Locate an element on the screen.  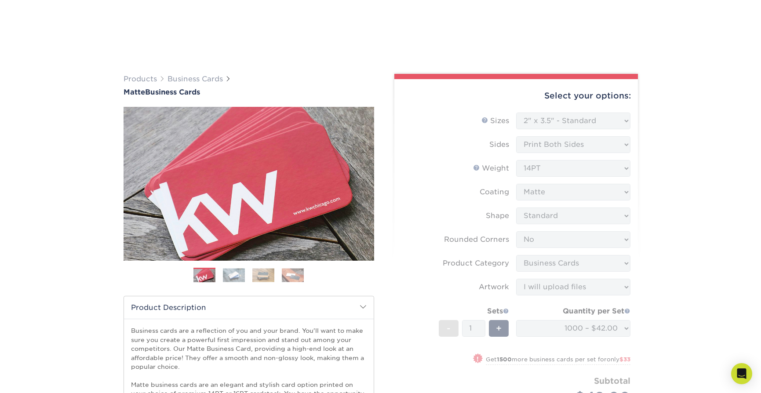
div: Select your options: is located at coordinates (516, 96).